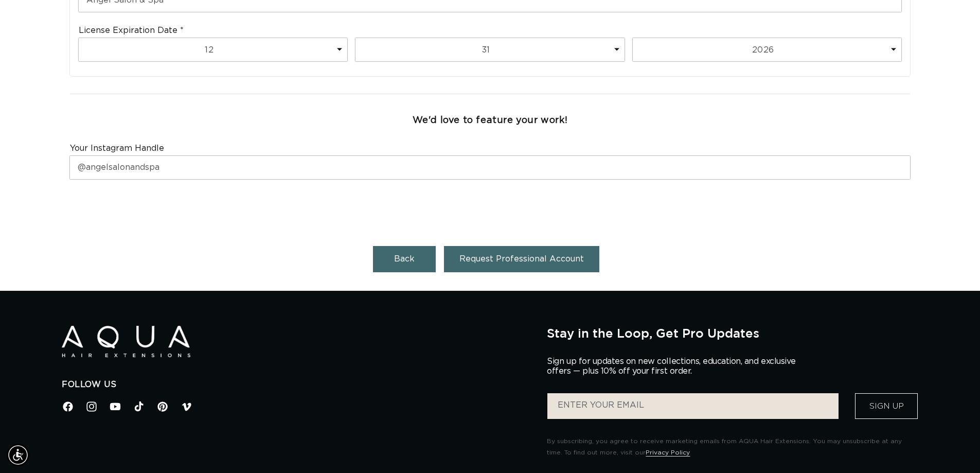  Describe the element at coordinates (521, 259) in the screenshot. I see `button: Request Professional Account` at that location.